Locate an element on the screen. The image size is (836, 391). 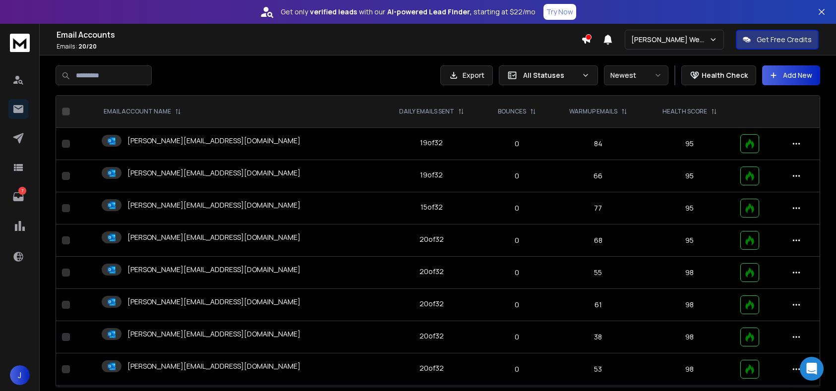
td: 55 is located at coordinates (598, 273).